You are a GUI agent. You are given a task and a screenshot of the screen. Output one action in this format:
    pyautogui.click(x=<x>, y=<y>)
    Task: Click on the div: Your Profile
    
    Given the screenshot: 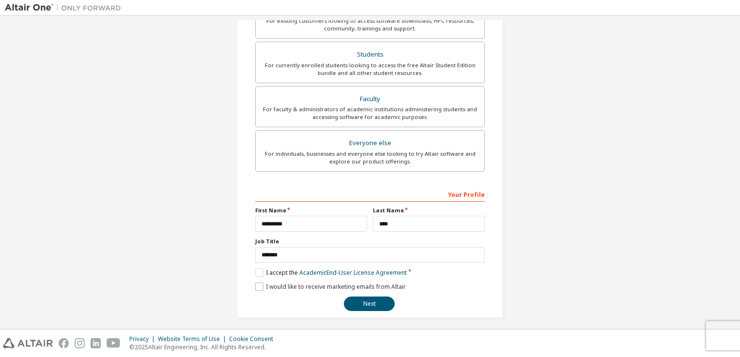 What is the action you would take?
    pyautogui.click(x=370, y=194)
    